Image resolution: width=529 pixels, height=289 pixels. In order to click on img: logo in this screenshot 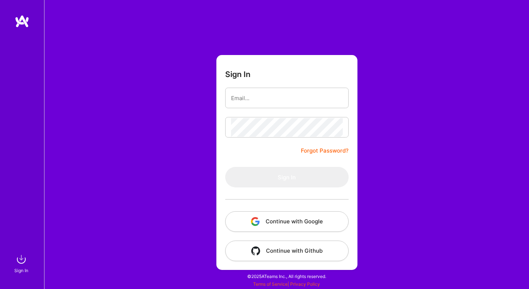, I will do `click(22, 21)`.